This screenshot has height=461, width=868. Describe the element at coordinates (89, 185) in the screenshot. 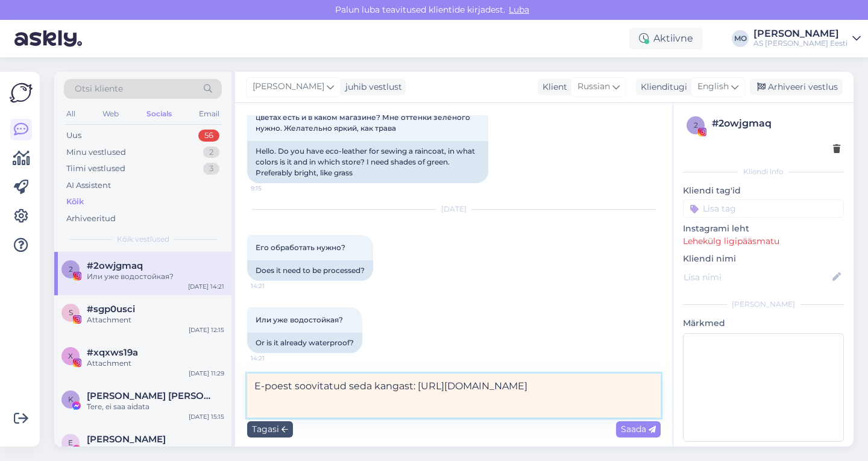

I see `div: AI Assistent` at that location.